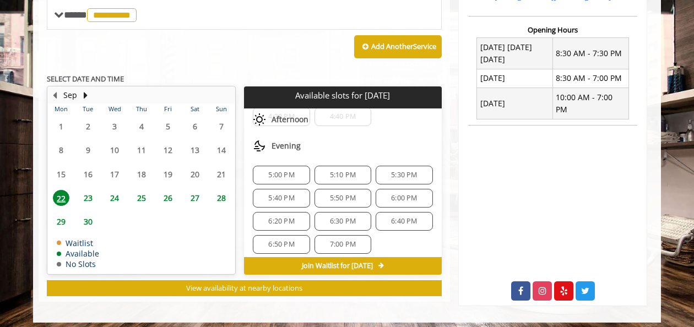 This screenshot has height=327, width=694. Describe the element at coordinates (85, 95) in the screenshot. I see `button: Next Month` at that location.